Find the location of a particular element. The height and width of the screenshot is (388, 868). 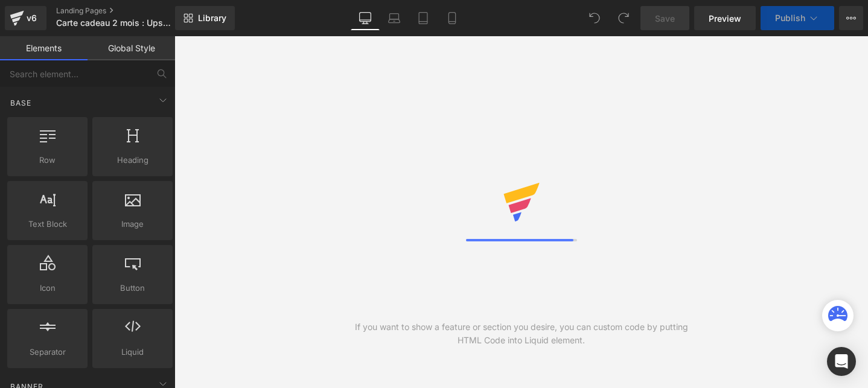

span: Icon is located at coordinates (47, 288).